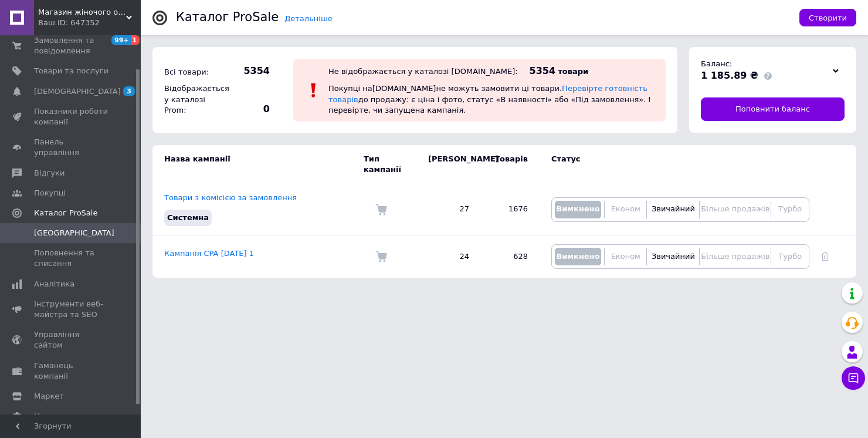 Image resolution: width=868 pixels, height=438 pixels. What do you see at coordinates (828, 18) in the screenshot?
I see `button: Створити` at bounding box center [828, 18].